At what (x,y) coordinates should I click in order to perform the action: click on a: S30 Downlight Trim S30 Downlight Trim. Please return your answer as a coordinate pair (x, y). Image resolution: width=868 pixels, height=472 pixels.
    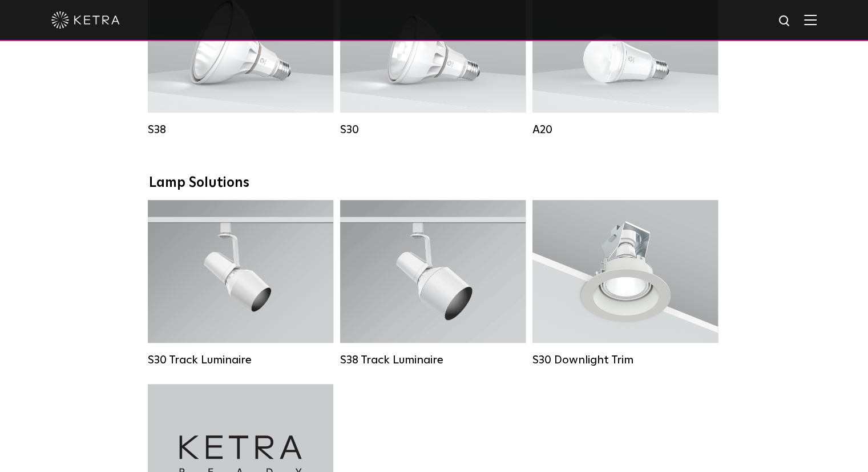
    Looking at the image, I should click on (625, 283).